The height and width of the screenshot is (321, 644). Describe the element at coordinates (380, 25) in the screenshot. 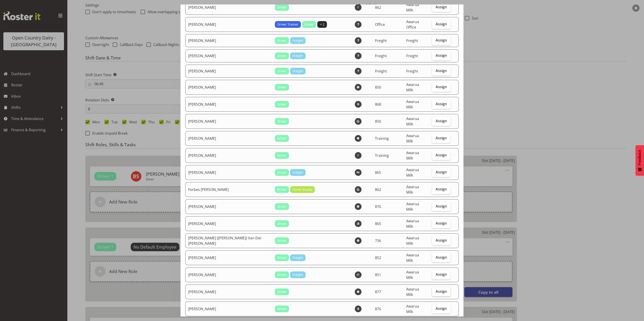

I see `span: Office` at that location.